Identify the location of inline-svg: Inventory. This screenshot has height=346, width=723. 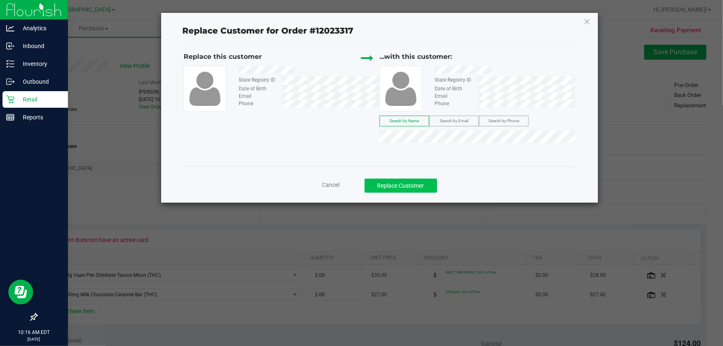
(10, 64).